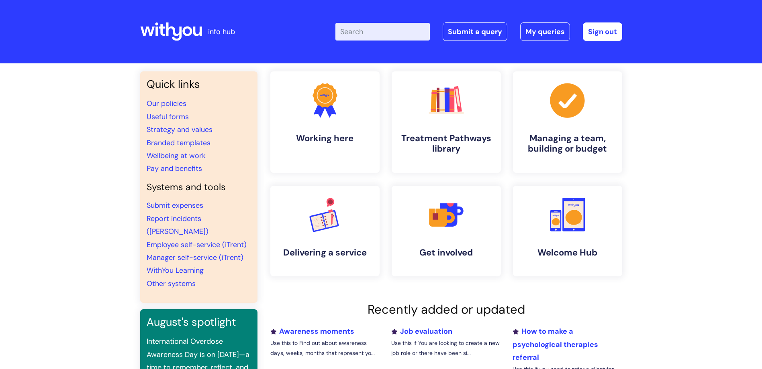  What do you see at coordinates (475, 32) in the screenshot?
I see `a: Submit a query` at bounding box center [475, 32].